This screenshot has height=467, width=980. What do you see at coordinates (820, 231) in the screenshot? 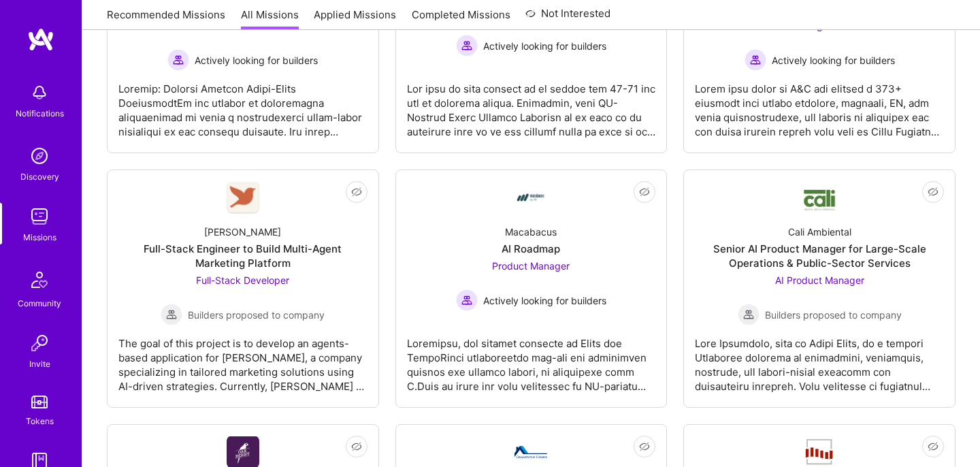
I see `div: Cali Ambiental` at bounding box center [820, 231].